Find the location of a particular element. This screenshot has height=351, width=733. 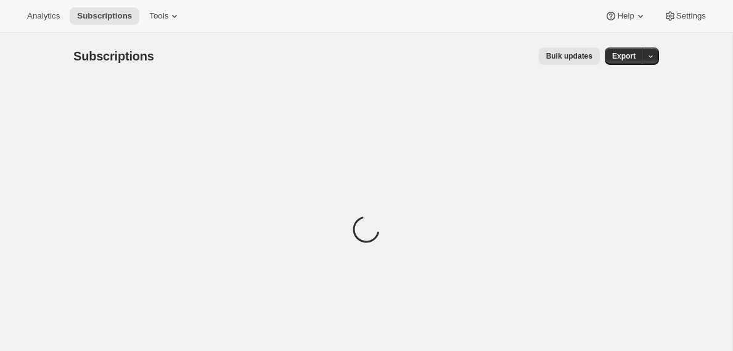

span: Settings is located at coordinates (691, 16).